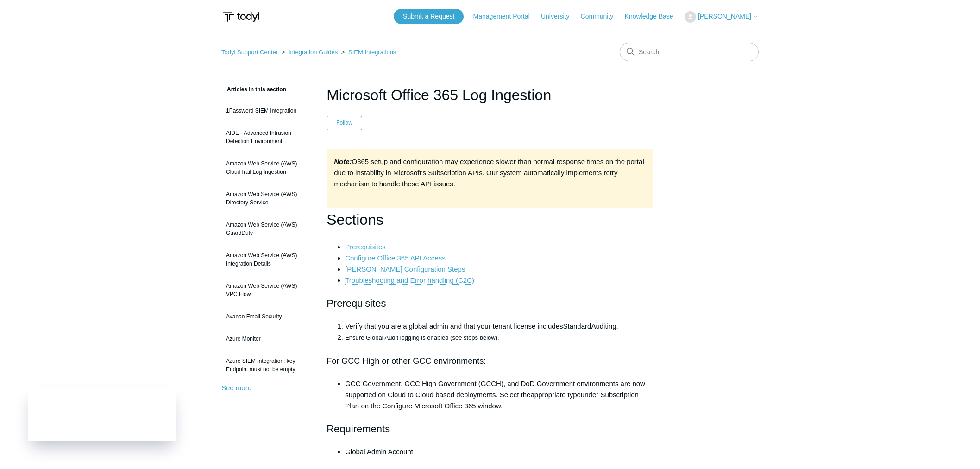 The width and height of the screenshot is (980, 469). What do you see at coordinates (422, 337) in the screenshot?
I see `span: Ensure Global Audit logging is enabled (see steps below).` at bounding box center [422, 337].